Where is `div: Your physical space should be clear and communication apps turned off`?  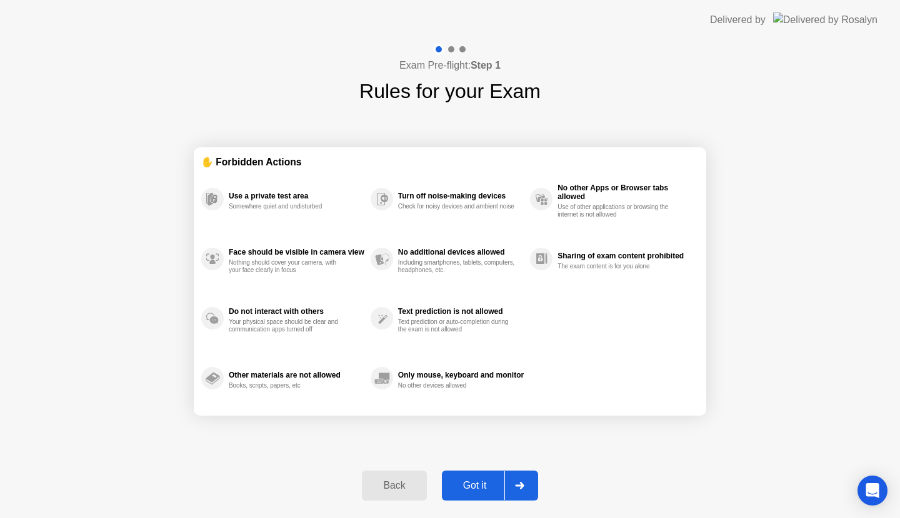
div: Your physical space should be clear and communication apps turned off is located at coordinates (287, 326).